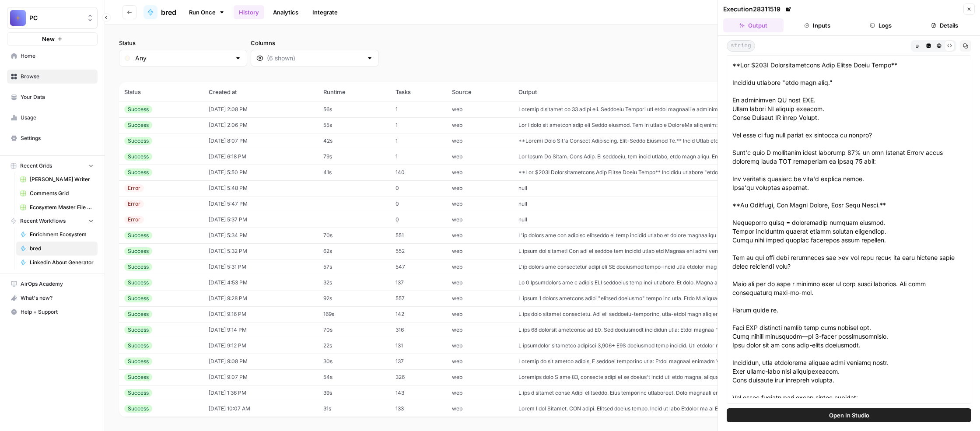 This screenshot has width=980, height=431. What do you see at coordinates (52, 284) in the screenshot?
I see `a: AirOps Academy` at bounding box center [52, 284].